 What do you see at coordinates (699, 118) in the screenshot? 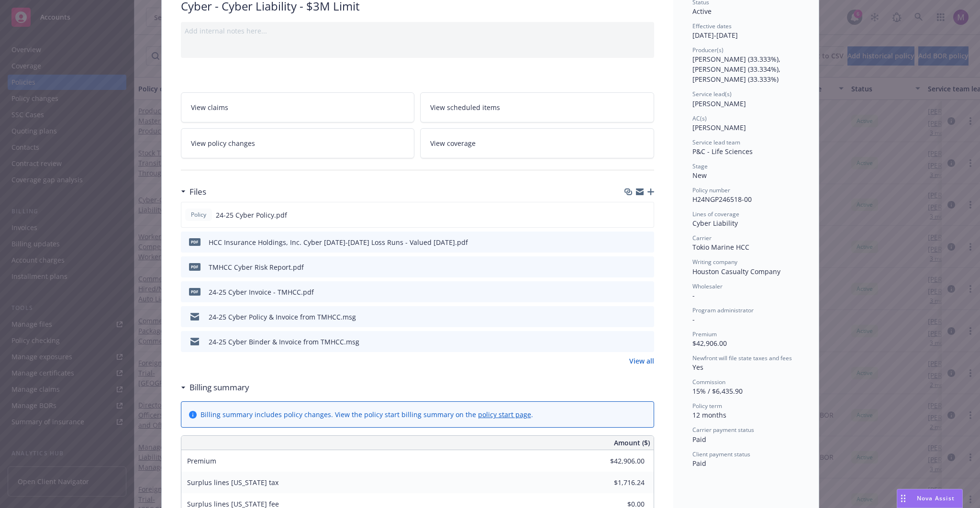
I see `span: AC(s)` at bounding box center [699, 118].